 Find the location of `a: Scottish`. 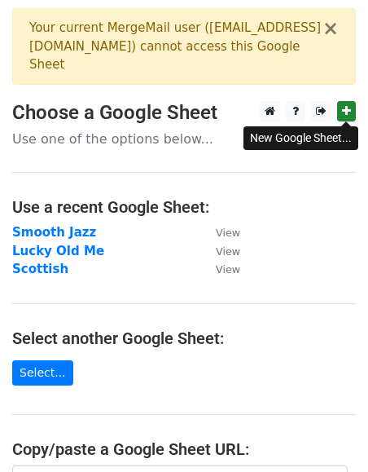

a: Scottish is located at coordinates (40, 269).